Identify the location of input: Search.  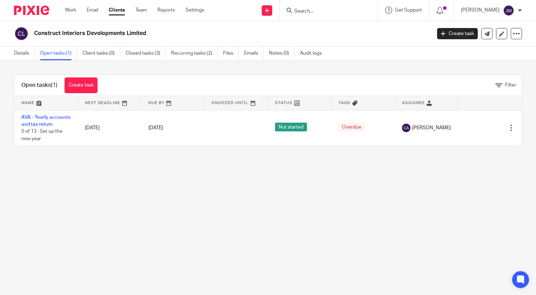
(325, 12).